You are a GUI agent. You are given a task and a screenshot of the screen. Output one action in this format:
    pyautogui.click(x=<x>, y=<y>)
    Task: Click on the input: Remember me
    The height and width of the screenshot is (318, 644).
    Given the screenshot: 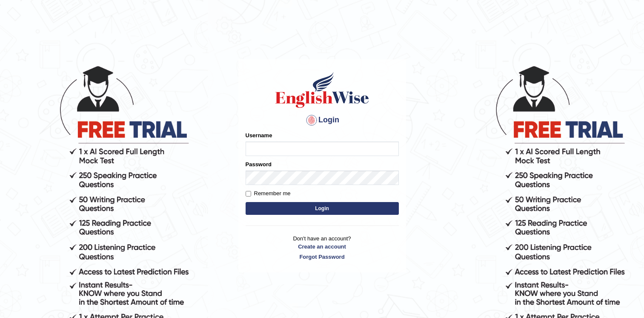 What is the action you would take?
    pyautogui.click(x=248, y=194)
    